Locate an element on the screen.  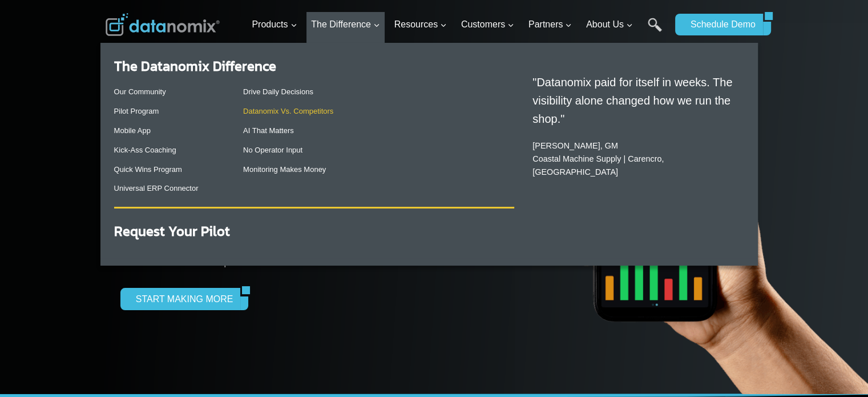
a: START MAKING MORE is located at coordinates (180, 299).